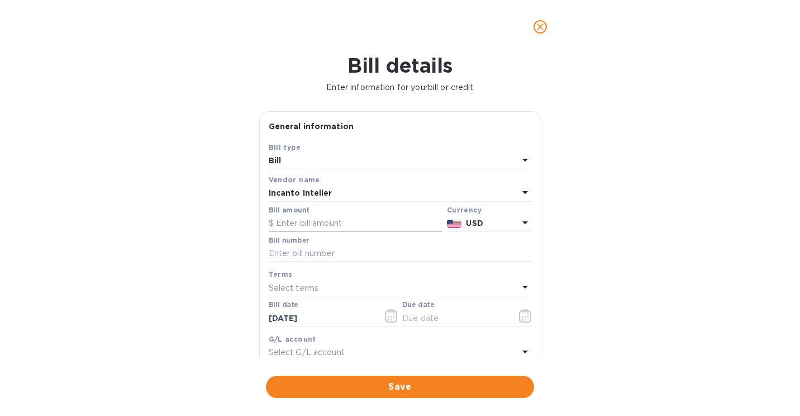  Describe the element at coordinates (275, 160) in the screenshot. I see `b: Bill` at that location.